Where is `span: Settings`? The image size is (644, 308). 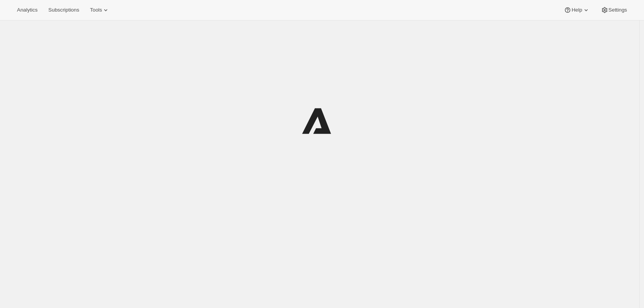 span: Settings is located at coordinates (618, 10).